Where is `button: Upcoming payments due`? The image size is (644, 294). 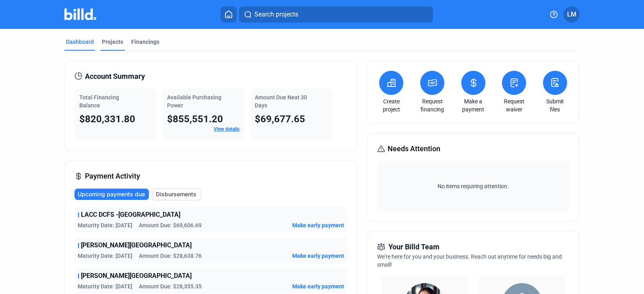
button: Upcoming payments due is located at coordinates (111, 194).